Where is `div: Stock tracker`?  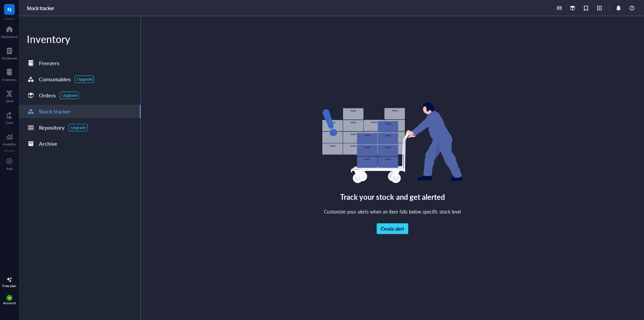 div: Stock tracker is located at coordinates (54, 111).